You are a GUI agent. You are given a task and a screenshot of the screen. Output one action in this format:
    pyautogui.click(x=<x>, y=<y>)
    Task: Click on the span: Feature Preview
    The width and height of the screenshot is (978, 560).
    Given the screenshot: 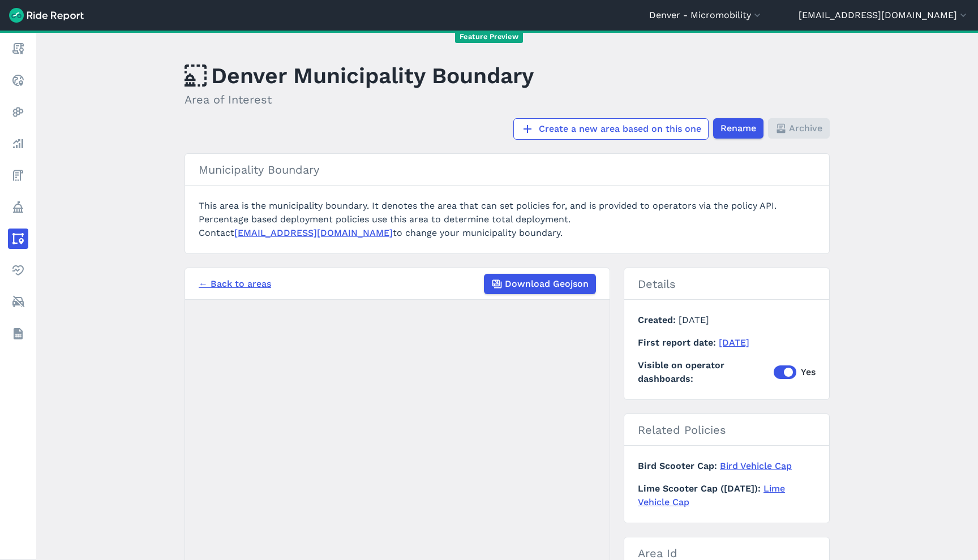 What is the action you would take?
    pyautogui.click(x=489, y=37)
    